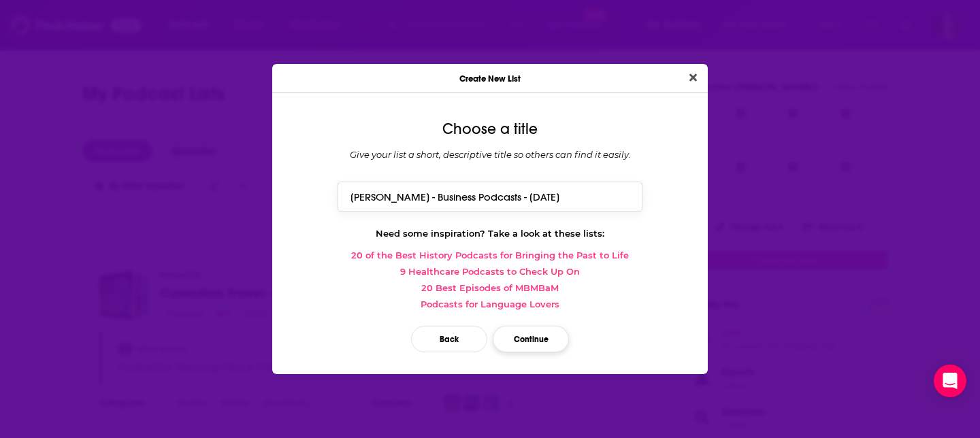 This screenshot has width=980, height=438. What do you see at coordinates (490, 255) in the screenshot?
I see `a: 20 of the Best History Podcasts for Bringing the Past to Life` at bounding box center [490, 255].